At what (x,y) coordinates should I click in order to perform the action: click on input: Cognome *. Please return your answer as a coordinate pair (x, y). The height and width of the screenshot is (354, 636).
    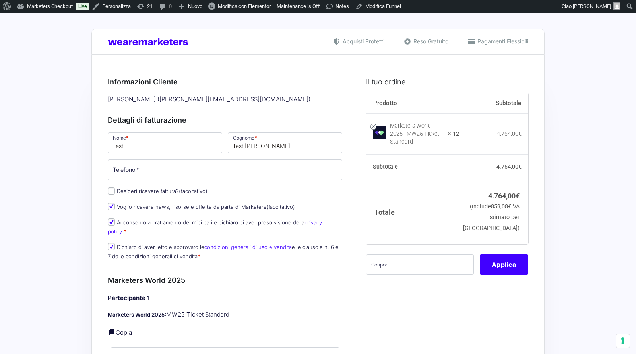
    Looking at the image, I should click on (285, 143).